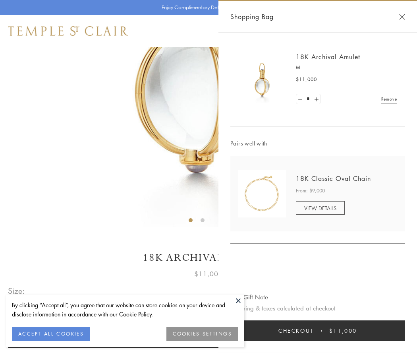 Image resolution: width=417 pixels, height=353 pixels. Describe the element at coordinates (328, 57) in the screenshot. I see `a: 18K Archival Amulet` at that location.